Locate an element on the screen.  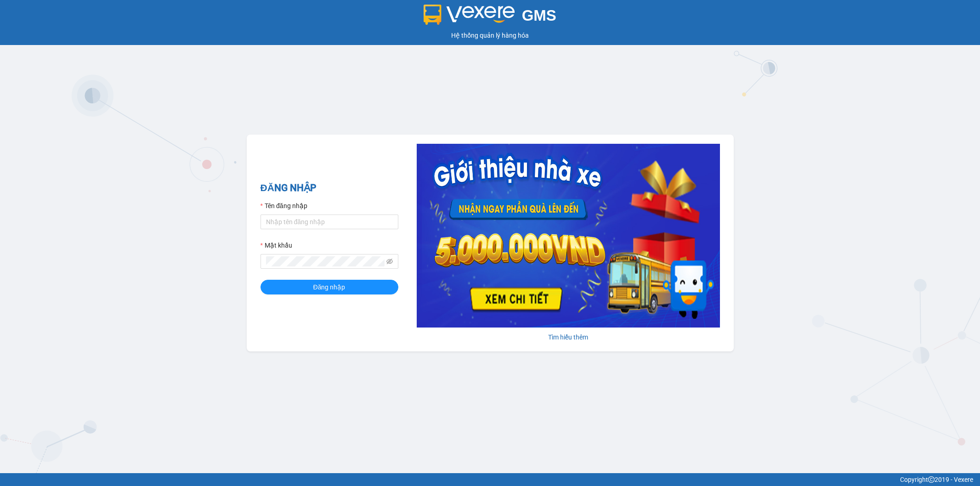
span: GMS is located at coordinates (539, 15).